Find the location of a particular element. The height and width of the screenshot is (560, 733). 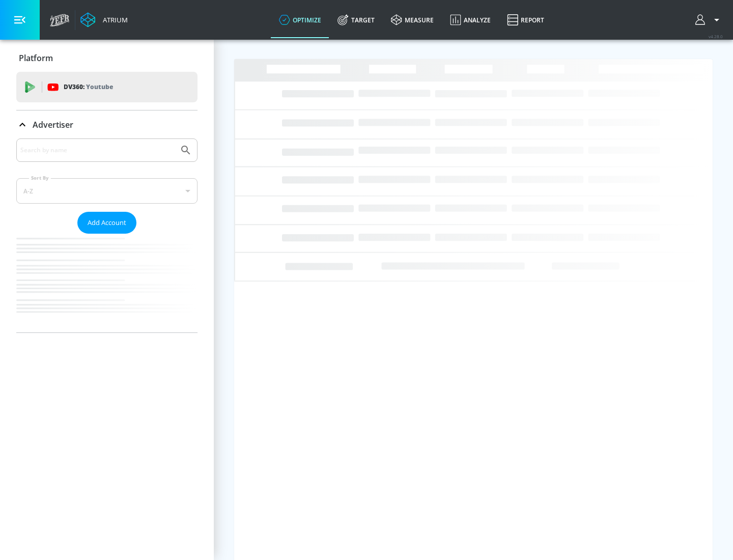

div: DV360: Youtube is located at coordinates (107, 87).